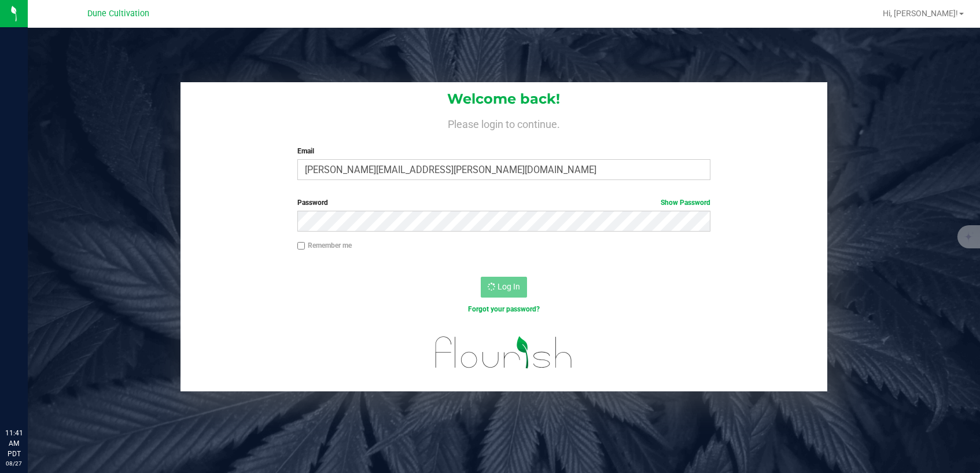 The image size is (980, 473). I want to click on span: Dune Cultivation, so click(118, 14).